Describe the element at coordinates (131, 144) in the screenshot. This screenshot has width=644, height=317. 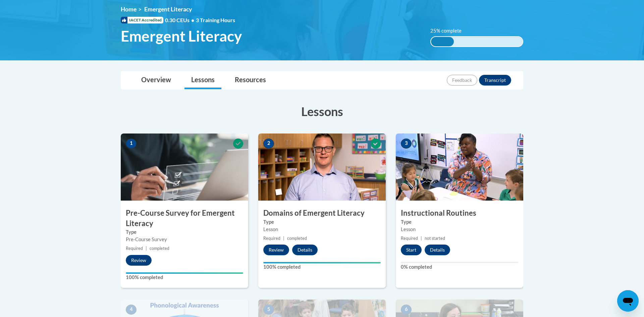
I see `span: 1` at that location.